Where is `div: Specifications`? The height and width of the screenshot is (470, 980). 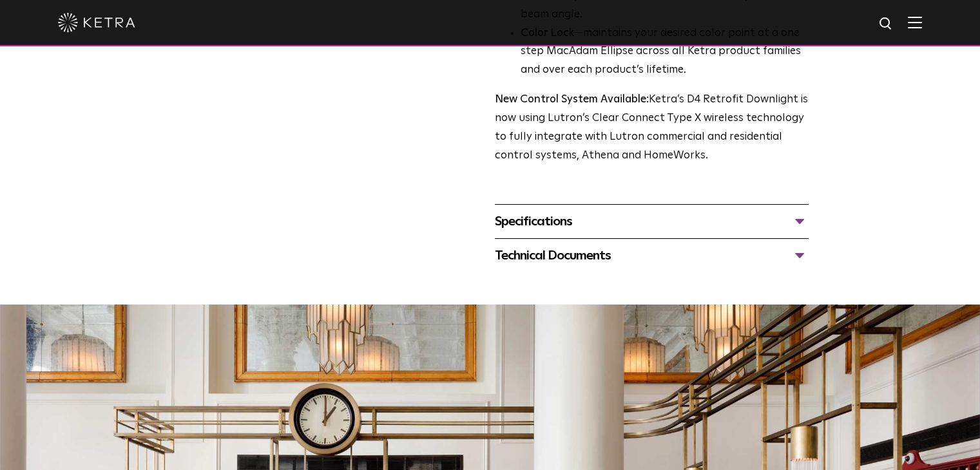 div: Specifications is located at coordinates (651, 221).